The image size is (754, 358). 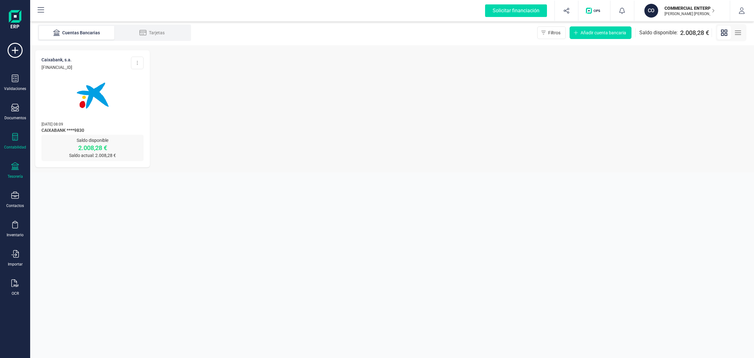 I want to click on div: Tesorería, so click(x=15, y=176).